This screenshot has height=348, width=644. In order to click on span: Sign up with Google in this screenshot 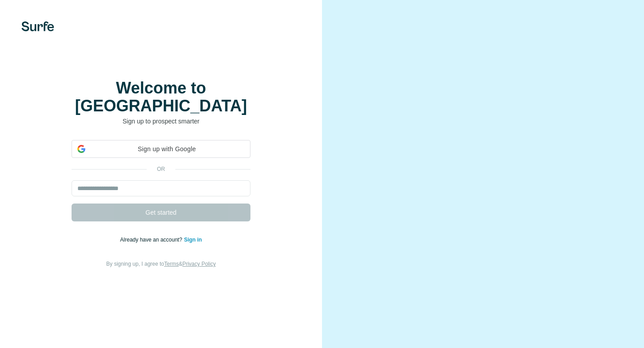, I will do `click(166, 149)`.